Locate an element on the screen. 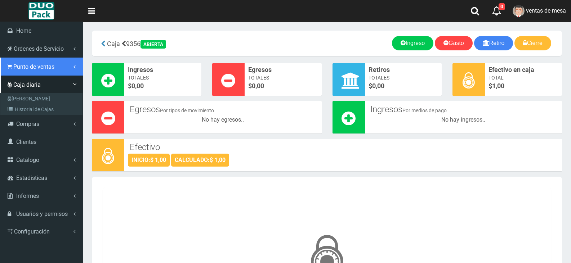 The height and width of the screenshot is (263, 571). div: 9356 is located at coordinates (174, 43).